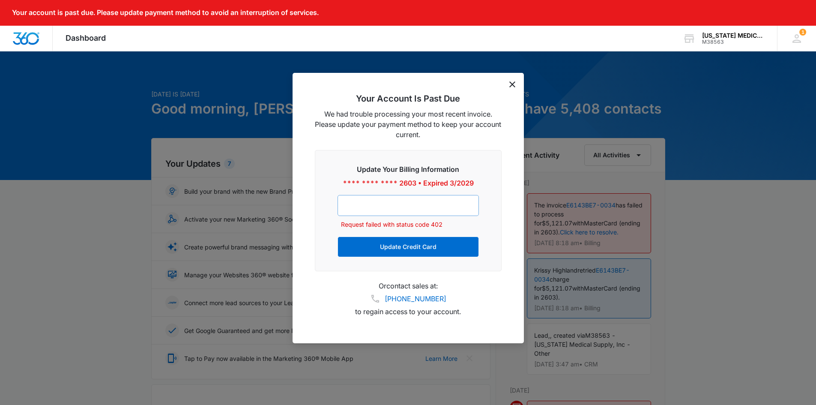  What do you see at coordinates (86, 38) in the screenshot?
I see `span: Dashboard` at bounding box center [86, 38].